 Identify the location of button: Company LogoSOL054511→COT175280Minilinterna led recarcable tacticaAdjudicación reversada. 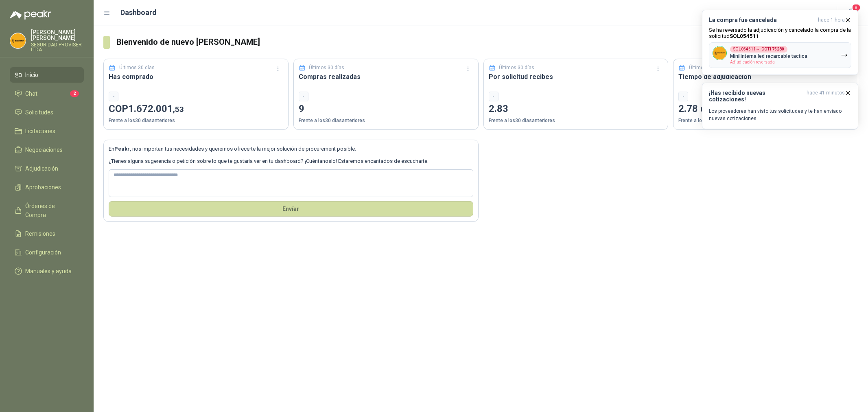
(780, 55).